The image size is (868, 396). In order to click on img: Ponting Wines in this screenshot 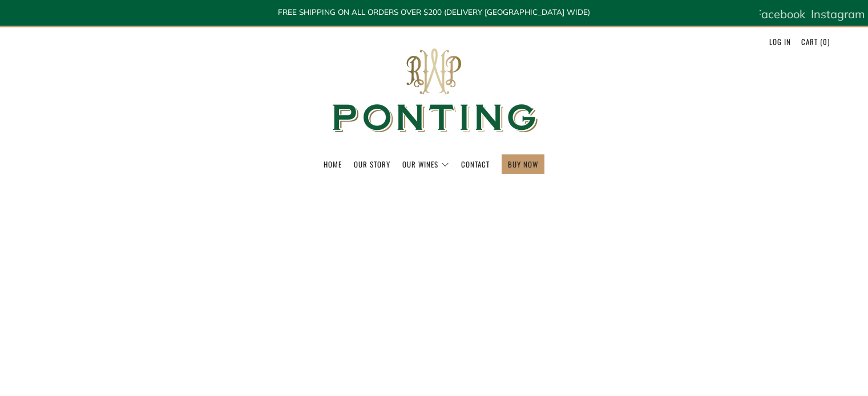, I will do `click(434, 90)`.